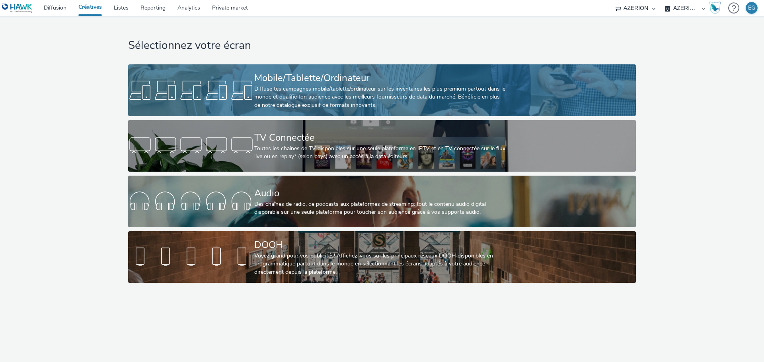  I want to click on div: Voyez grand pour vos publicités! Affichez-vous sur les principaux réseaux DOOH disponibles en pro..., so click(380, 264).